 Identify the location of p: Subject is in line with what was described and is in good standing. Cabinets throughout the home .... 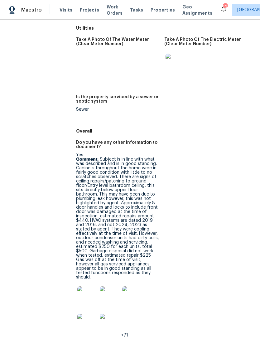
(118, 218).